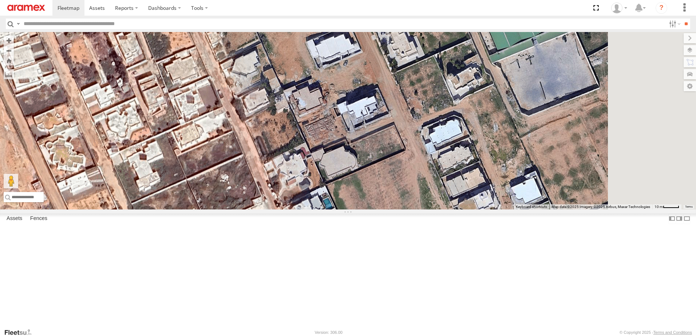  I want to click on button: Zoom in, so click(9, 40).